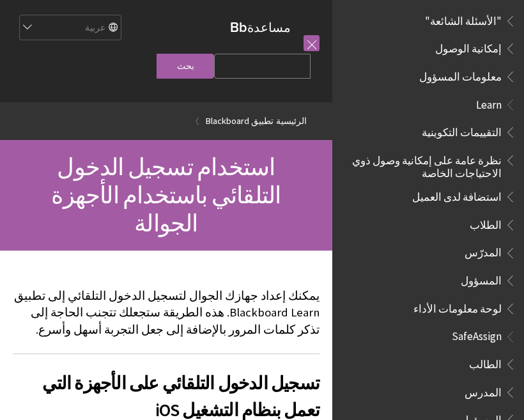  I want to click on span: استضافة لدى العميل, so click(457, 194).